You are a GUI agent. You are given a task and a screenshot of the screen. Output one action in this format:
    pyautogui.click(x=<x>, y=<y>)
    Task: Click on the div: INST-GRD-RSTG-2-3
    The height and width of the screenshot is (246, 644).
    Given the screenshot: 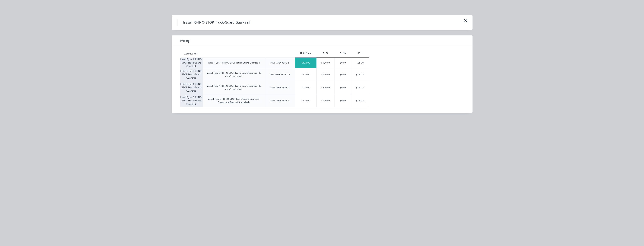 What is the action you would take?
    pyautogui.click(x=280, y=75)
    